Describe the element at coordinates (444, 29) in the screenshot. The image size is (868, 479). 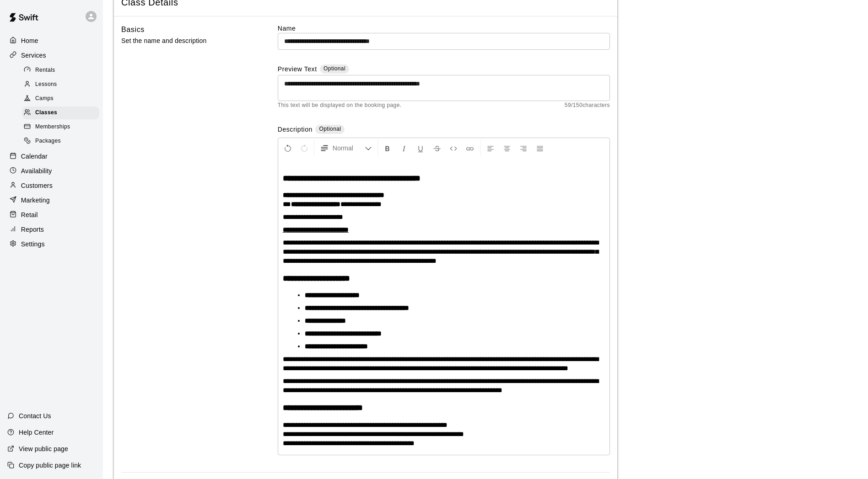
I see `label: Name` at that location.